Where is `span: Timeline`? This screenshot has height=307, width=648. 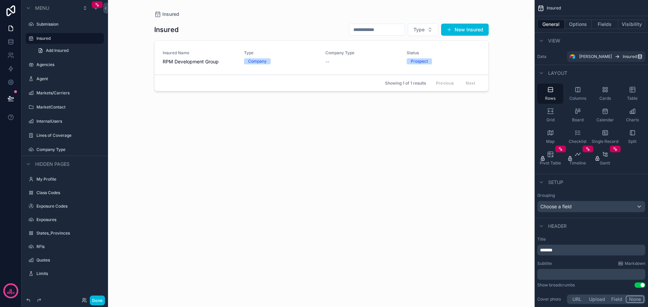
span: Timeline is located at coordinates (578, 163).